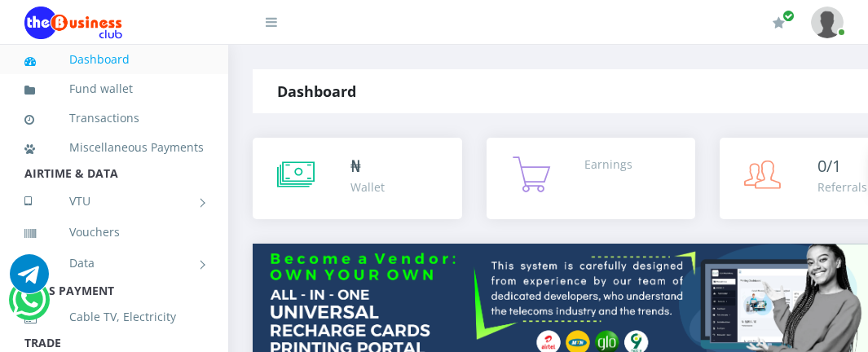 The width and height of the screenshot is (868, 352). Describe the element at coordinates (114, 201) in the screenshot. I see `a: VTU` at that location.